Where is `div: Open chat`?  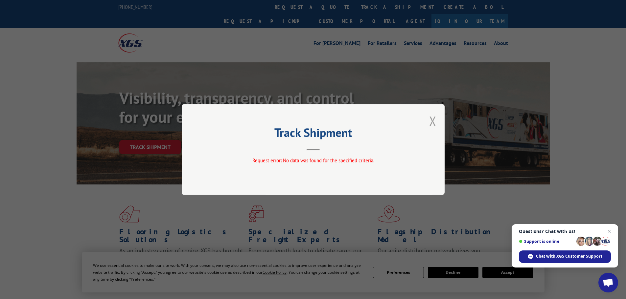
div: Open chat is located at coordinates (608, 283).